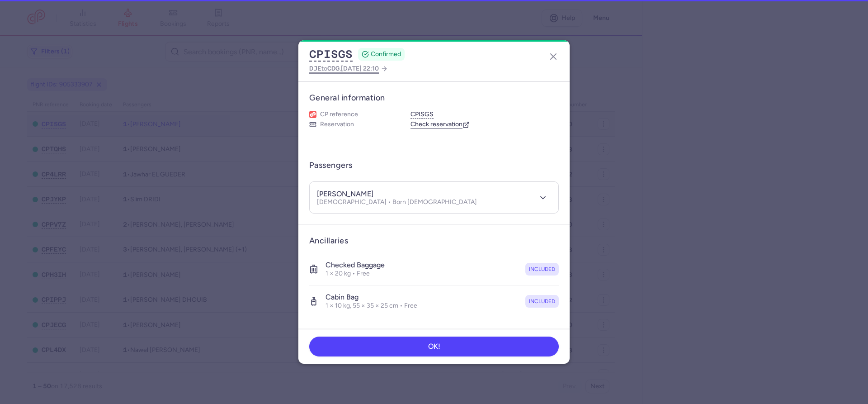  I want to click on span: CP reference, so click(339, 115).